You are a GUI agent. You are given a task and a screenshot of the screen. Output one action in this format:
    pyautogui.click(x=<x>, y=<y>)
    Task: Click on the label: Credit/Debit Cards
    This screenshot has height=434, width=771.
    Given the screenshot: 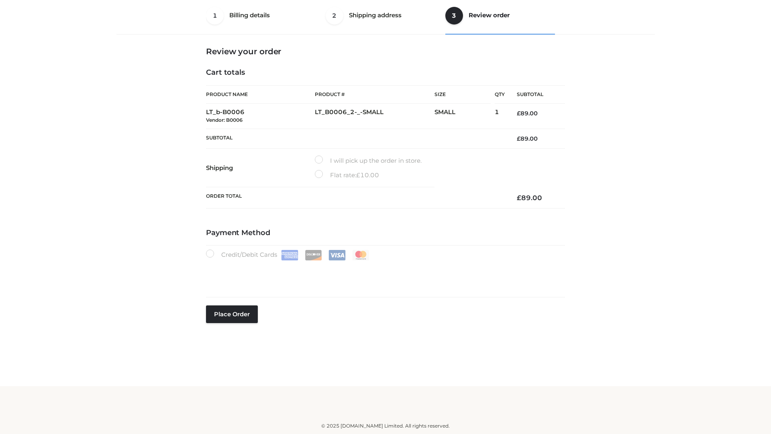 What is the action you would take?
    pyautogui.click(x=288, y=255)
    